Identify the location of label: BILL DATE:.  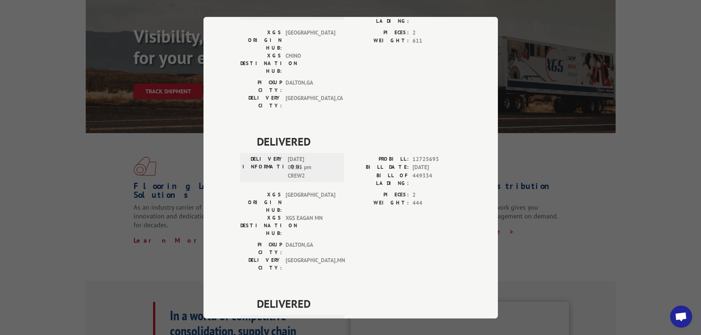
(380, 168).